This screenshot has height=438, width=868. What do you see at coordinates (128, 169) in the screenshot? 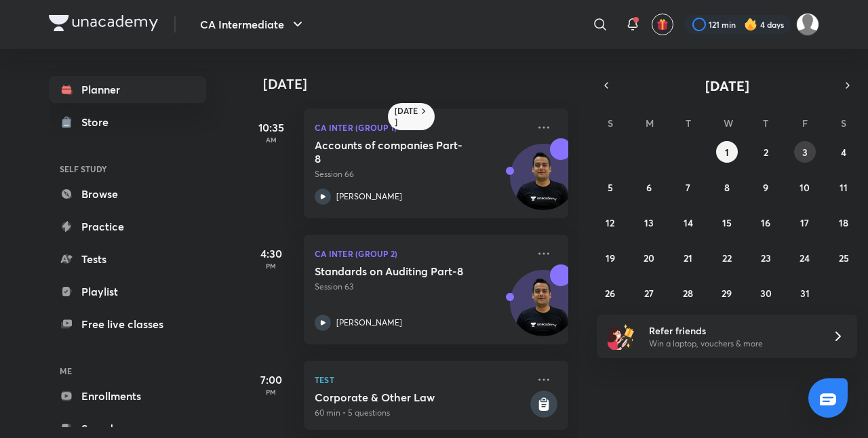
I see `h6: SELF STUDY` at bounding box center [128, 169].